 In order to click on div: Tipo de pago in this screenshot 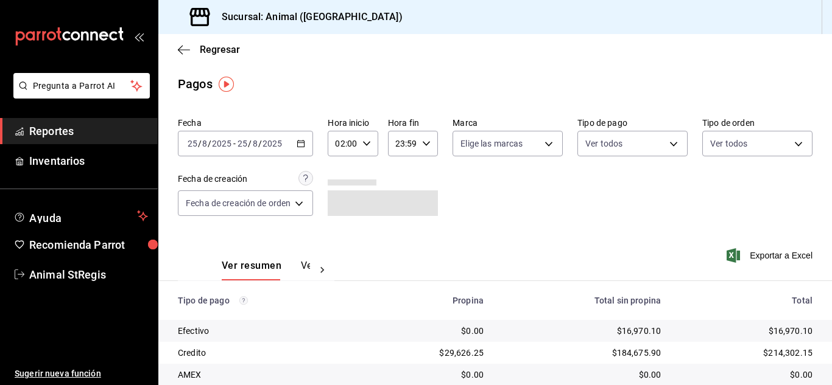, I will do `click(265, 301)`.